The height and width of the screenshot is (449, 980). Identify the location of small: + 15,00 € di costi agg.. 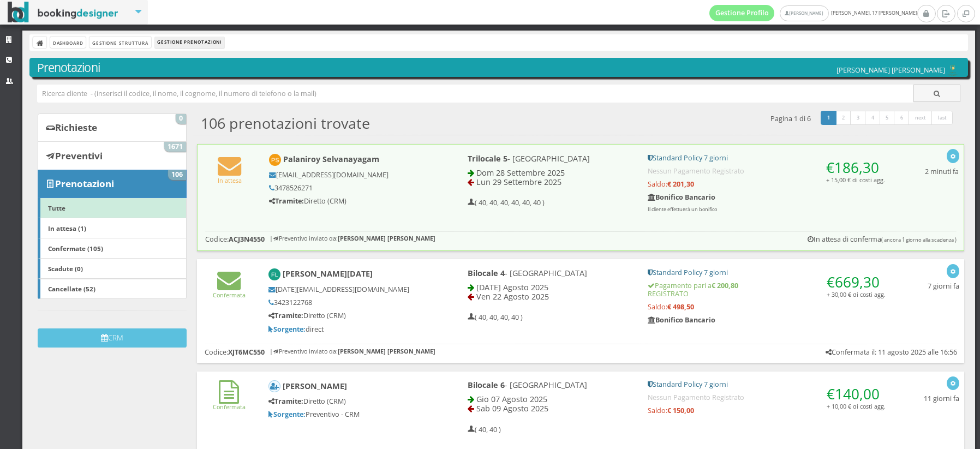
(855, 180).